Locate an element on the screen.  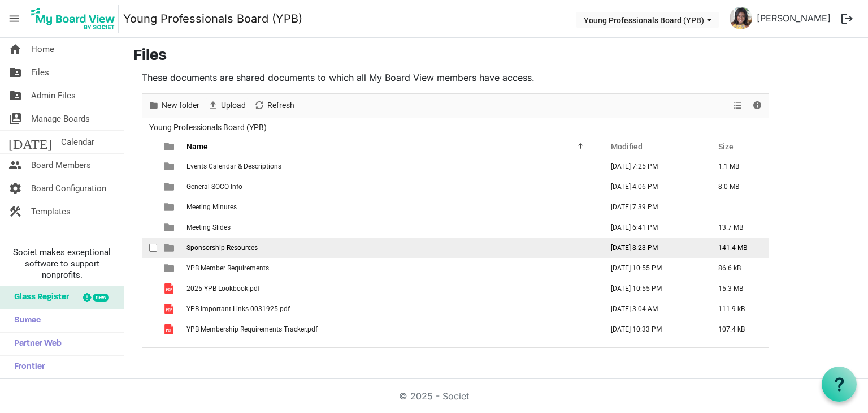
span: Events Calendar & Descriptions is located at coordinates (234, 166).